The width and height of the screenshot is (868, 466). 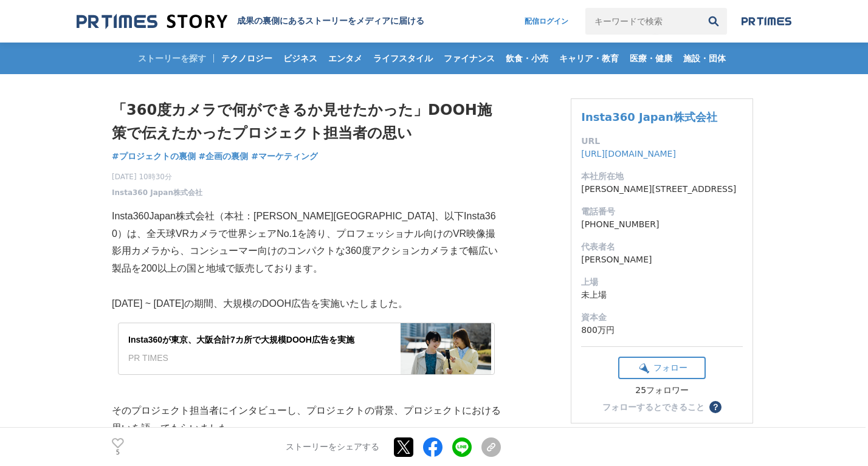 What do you see at coordinates (223, 156) in the screenshot?
I see `span: #企画の裏側` at bounding box center [223, 156].